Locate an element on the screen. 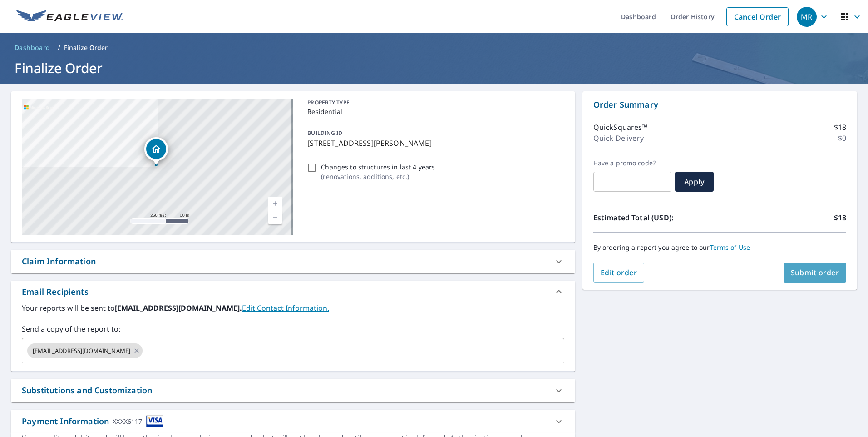 The image size is (868, 437). div: Payment InformationXXXX6117cardImage is located at coordinates (293, 421).